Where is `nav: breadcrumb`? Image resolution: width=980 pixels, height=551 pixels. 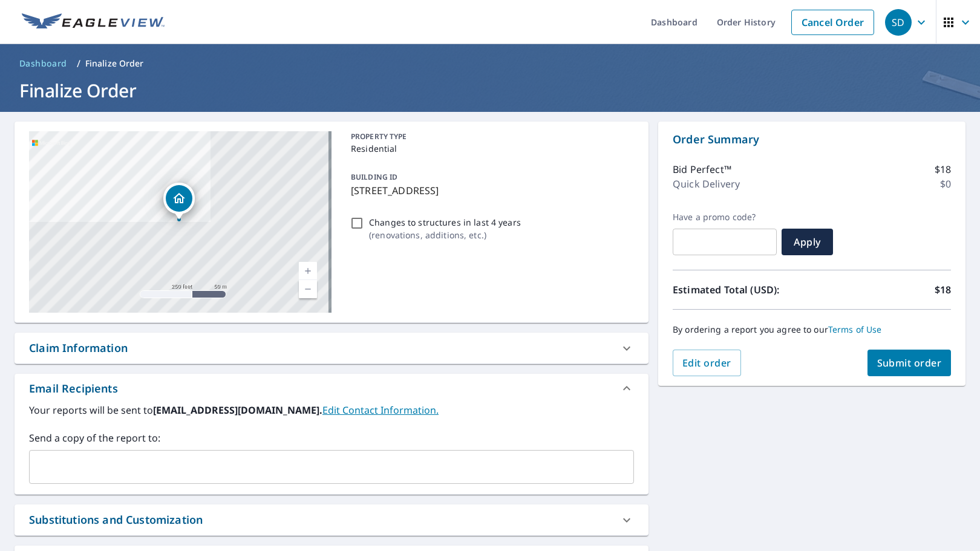 nav: breadcrumb is located at coordinates (490, 63).